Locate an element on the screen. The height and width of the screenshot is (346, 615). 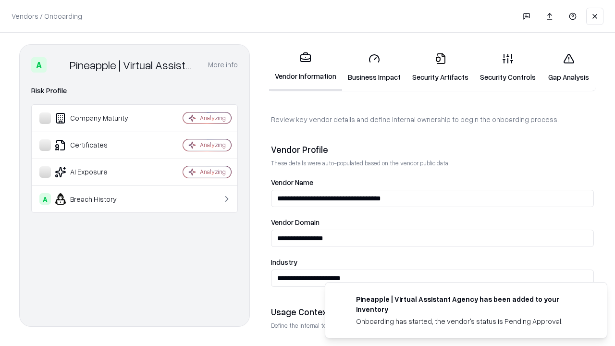
label: Vendor Name is located at coordinates (433, 182).